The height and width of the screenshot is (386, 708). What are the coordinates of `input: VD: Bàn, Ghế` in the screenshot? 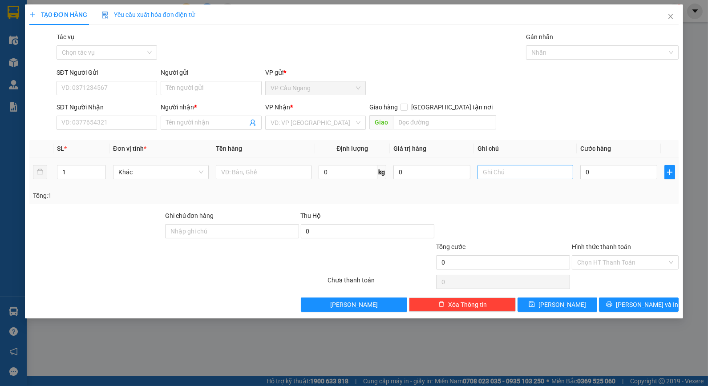 It's located at (263, 172).